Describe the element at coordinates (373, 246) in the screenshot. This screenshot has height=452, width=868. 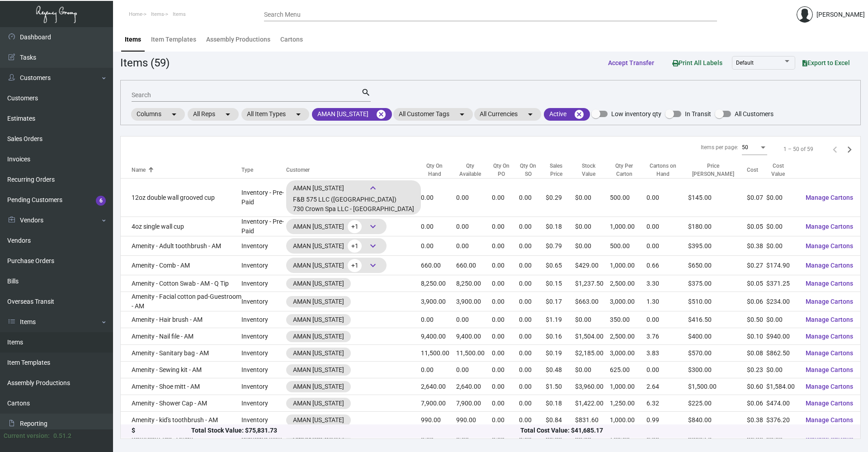
I see `span: keyboard_arrow_down` at that location.